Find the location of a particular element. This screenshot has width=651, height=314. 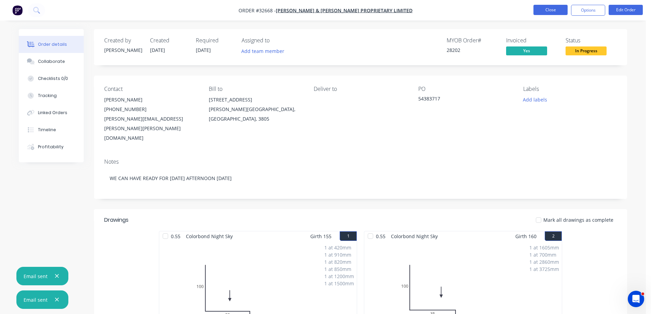

button: Order details is located at coordinates (51, 44).